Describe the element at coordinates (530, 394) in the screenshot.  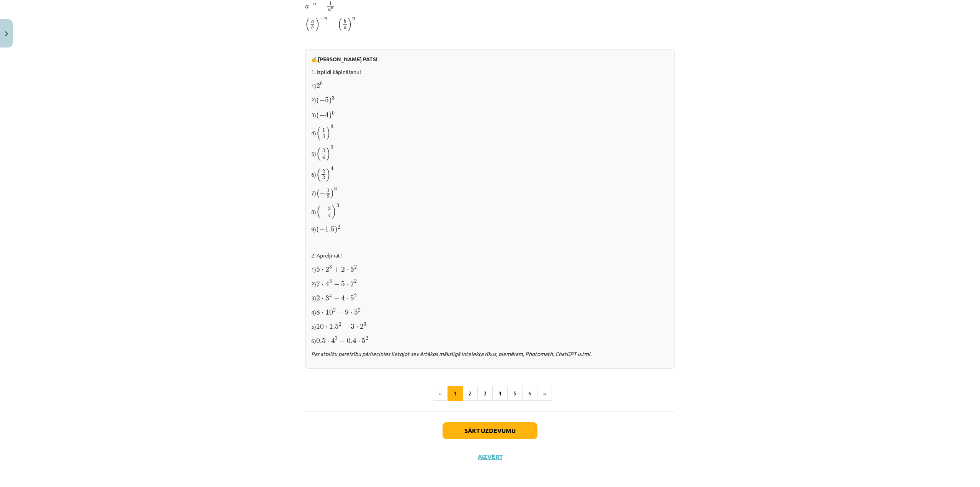
I see `button: 6` at that location.